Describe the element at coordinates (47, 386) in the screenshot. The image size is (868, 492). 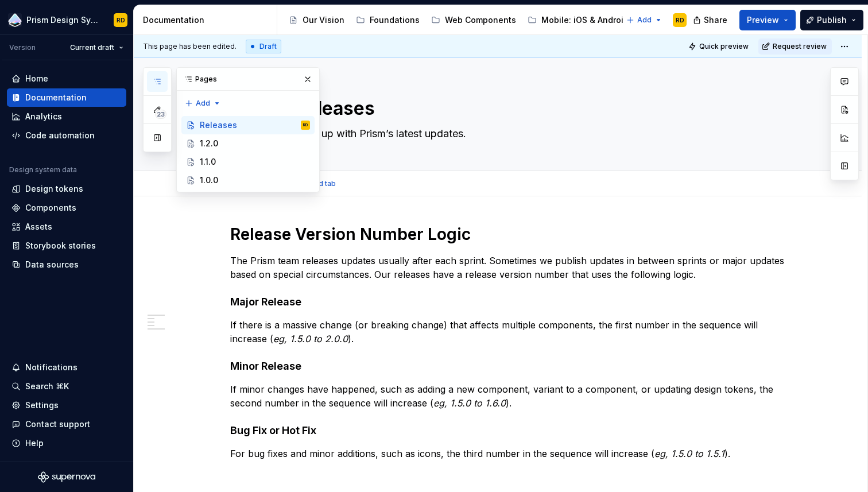
I see `div: Search ⌘K` at that location.